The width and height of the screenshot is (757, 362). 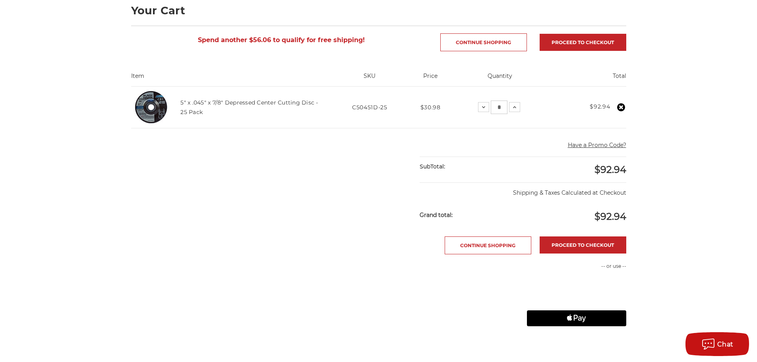 I want to click on th: Total, so click(x=586, y=79).